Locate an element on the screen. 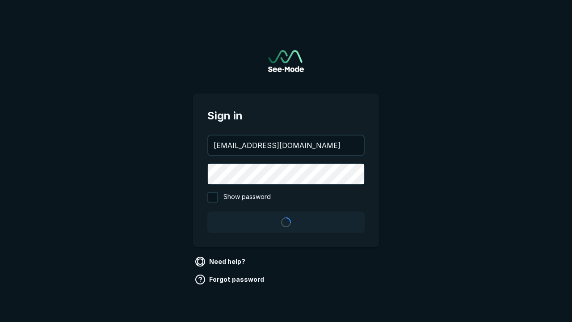  a: Need help? is located at coordinates (221, 261).